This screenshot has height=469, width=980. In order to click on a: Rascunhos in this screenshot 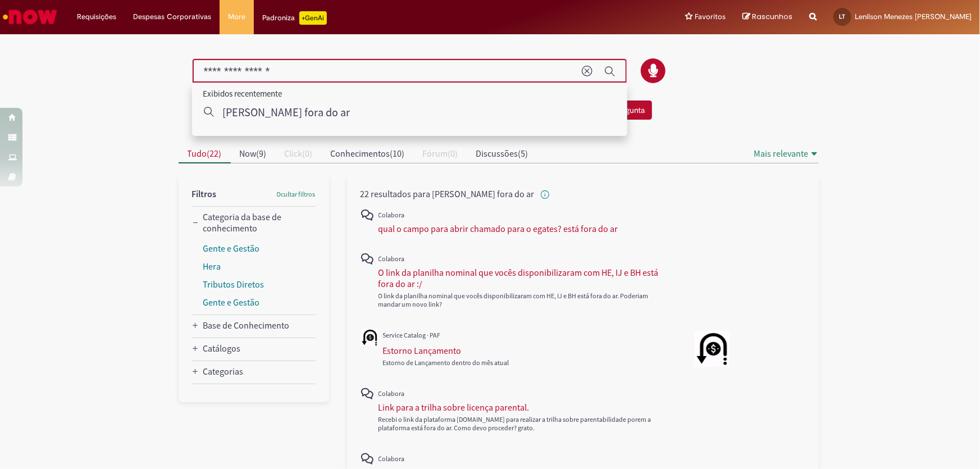, I will do `click(767, 17)`.